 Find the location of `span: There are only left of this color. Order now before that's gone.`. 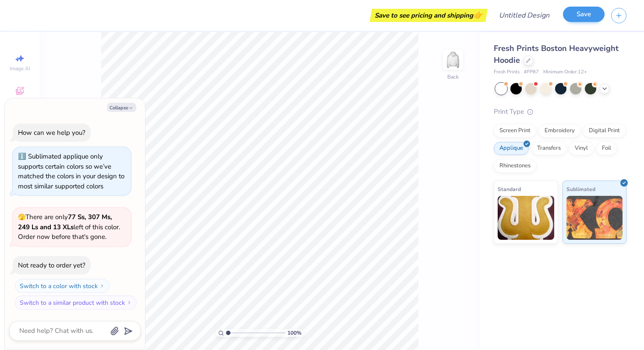

span: There are only left of this color. Order now before that's gone. is located at coordinates (69, 227).